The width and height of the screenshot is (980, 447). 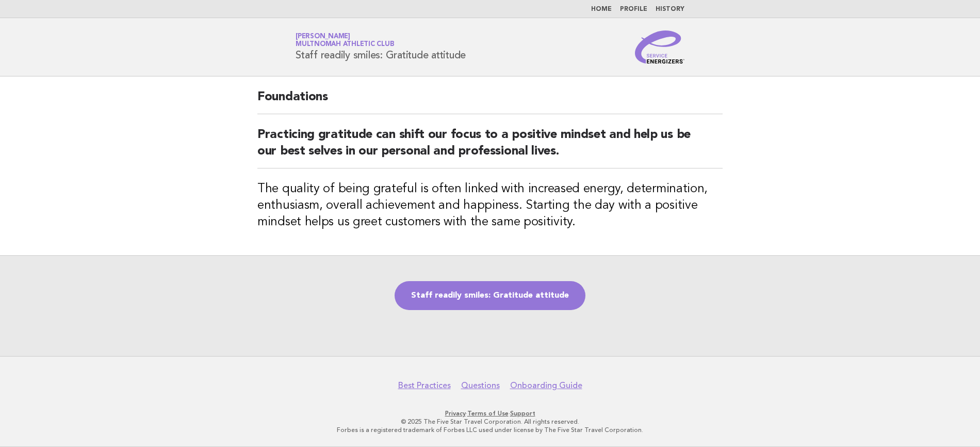 What do you see at coordinates (546, 385) in the screenshot?
I see `a: Onboarding Guide` at bounding box center [546, 385].